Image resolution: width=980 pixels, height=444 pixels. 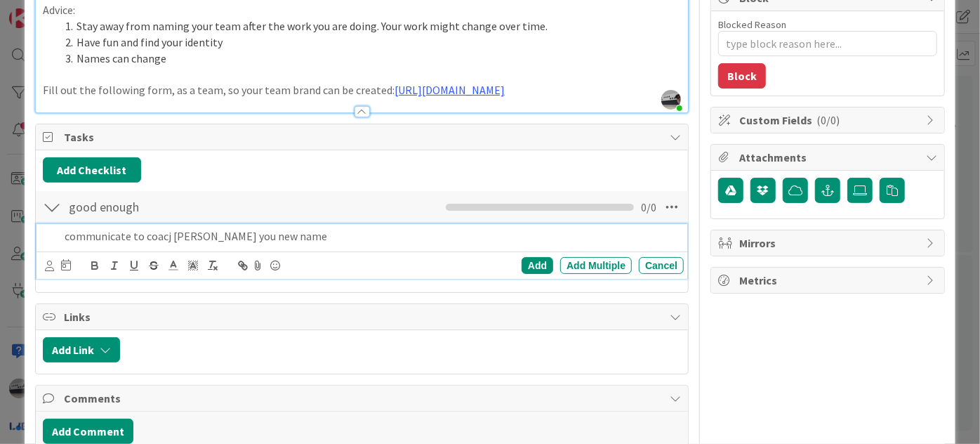 I want to click on span: ( 0/0 ), so click(x=828, y=120).